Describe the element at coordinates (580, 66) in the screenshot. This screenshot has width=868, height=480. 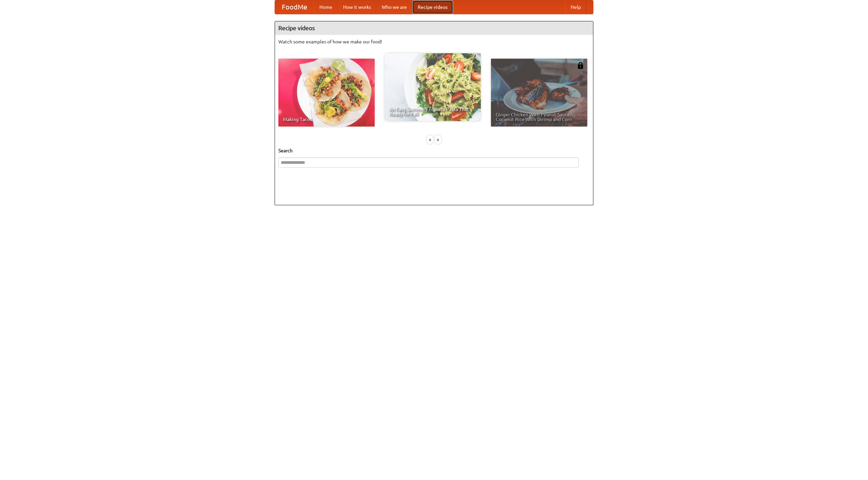
I see `img: 483408.png` at that location.